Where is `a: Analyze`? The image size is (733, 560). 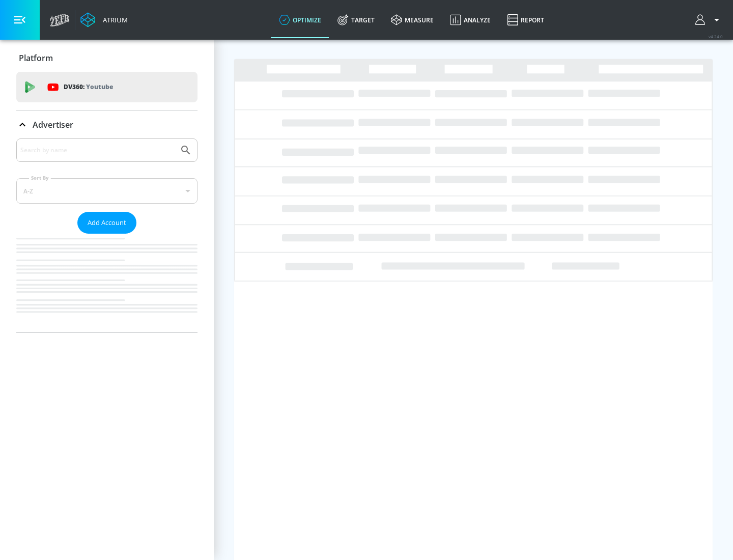 a: Analyze is located at coordinates (470, 20).